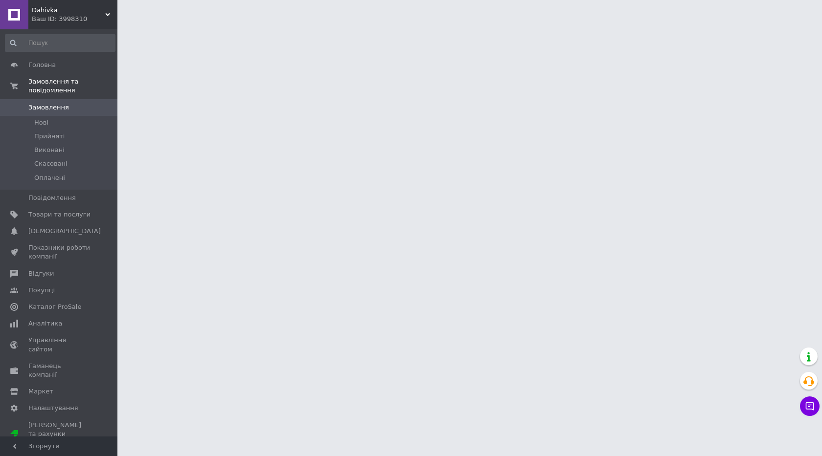  Describe the element at coordinates (59, 371) in the screenshot. I see `span: Гаманець компанії` at that location.